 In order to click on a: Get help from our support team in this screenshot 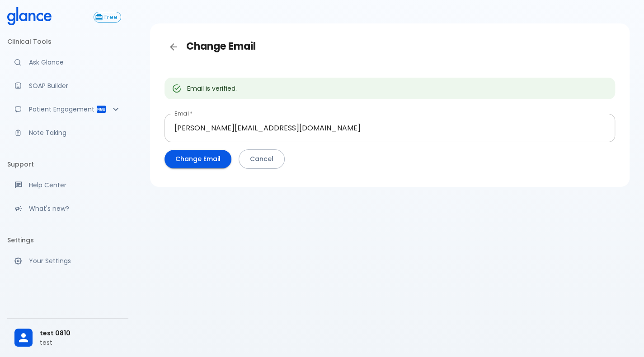, I will do `click(68, 185)`.